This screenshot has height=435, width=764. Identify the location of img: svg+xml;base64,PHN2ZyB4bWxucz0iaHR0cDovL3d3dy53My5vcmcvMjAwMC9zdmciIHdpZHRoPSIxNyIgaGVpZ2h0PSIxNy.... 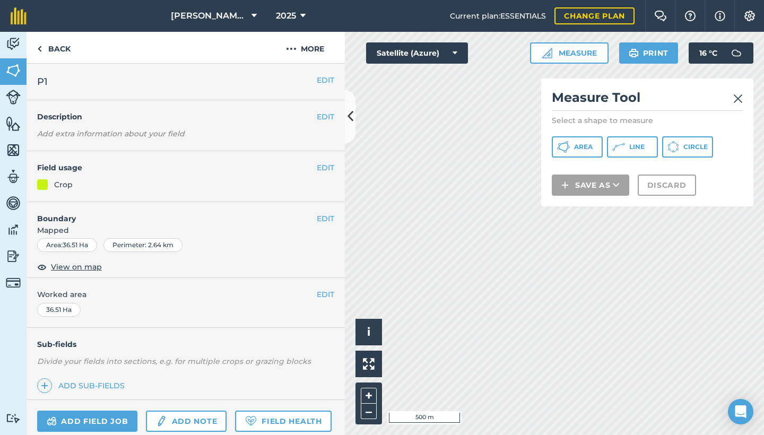
(720, 16).